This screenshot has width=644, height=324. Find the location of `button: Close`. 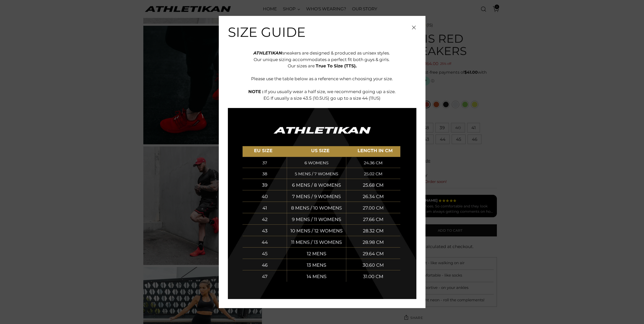

button: Close is located at coordinates (414, 27).